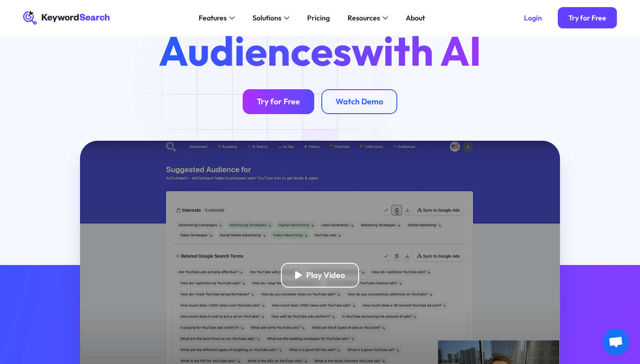  Describe the element at coordinates (364, 18) in the screenshot. I see `div: Resources` at that location.